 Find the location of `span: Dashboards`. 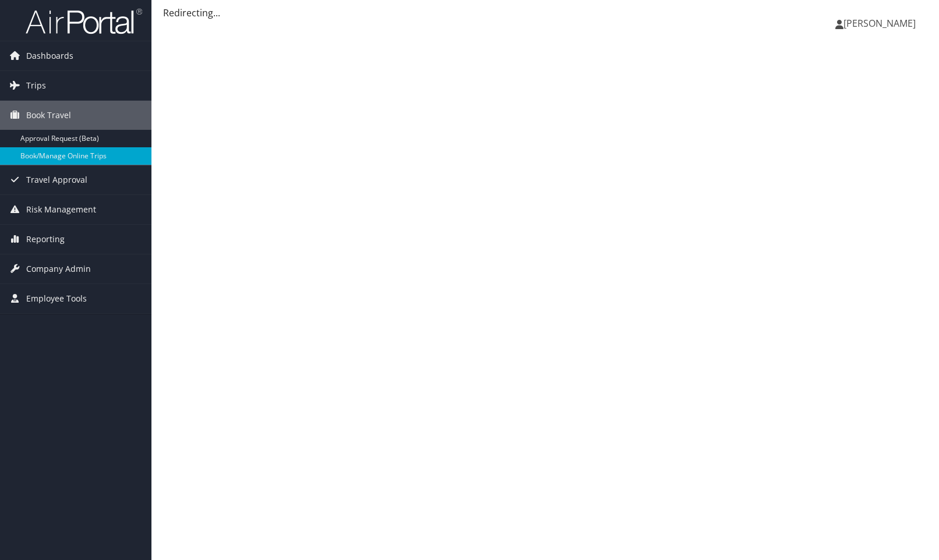

span: Dashboards is located at coordinates (49, 56).